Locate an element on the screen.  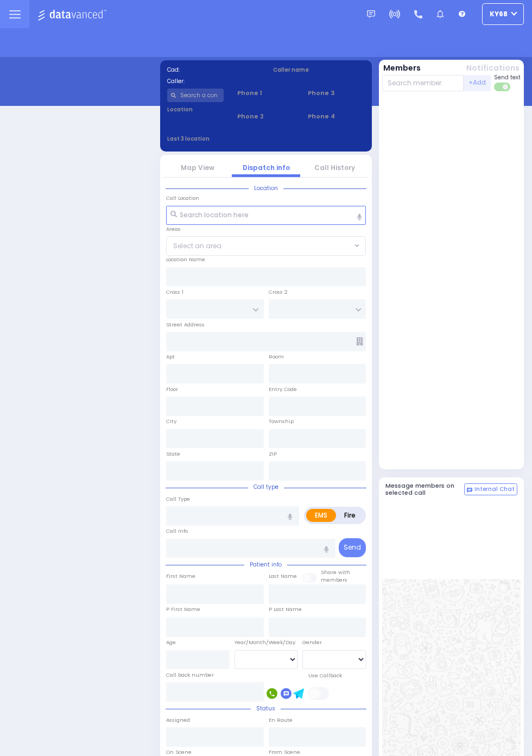
span: Send text is located at coordinates (507, 77).